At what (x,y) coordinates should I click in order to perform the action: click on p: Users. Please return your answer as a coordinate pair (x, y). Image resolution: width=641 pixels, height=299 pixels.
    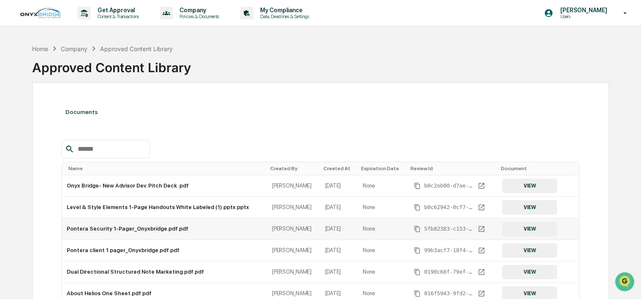
    Looking at the image, I should click on (582, 16).